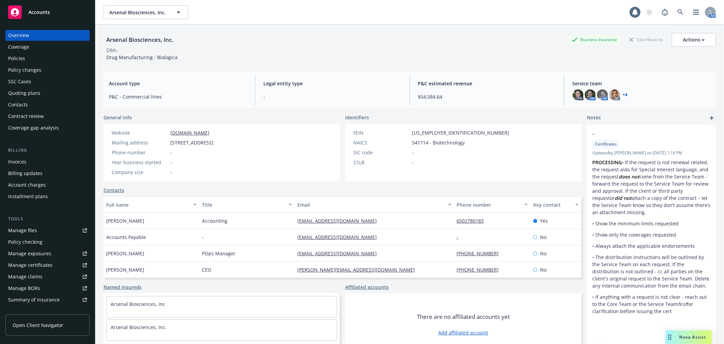  What do you see at coordinates (489, 204) in the screenshot?
I see `div: Phone number` at bounding box center [489, 204].